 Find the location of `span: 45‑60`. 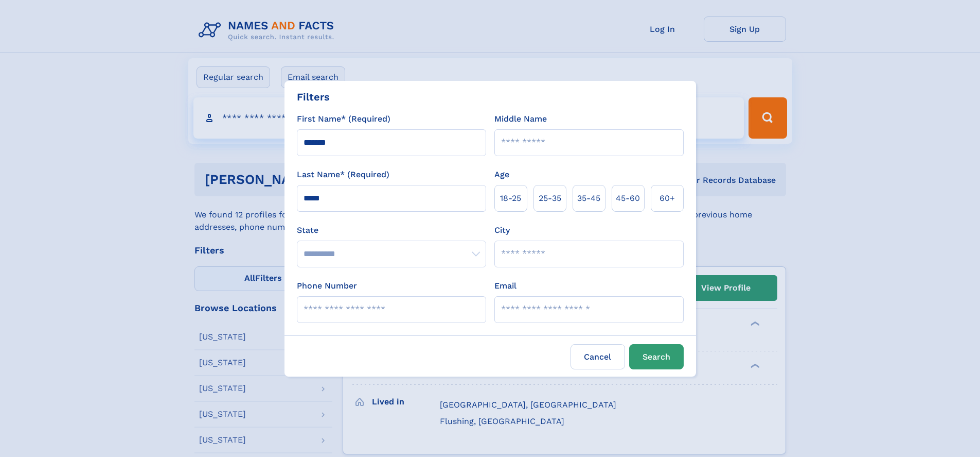

span: 45‑60 is located at coordinates (627, 198).